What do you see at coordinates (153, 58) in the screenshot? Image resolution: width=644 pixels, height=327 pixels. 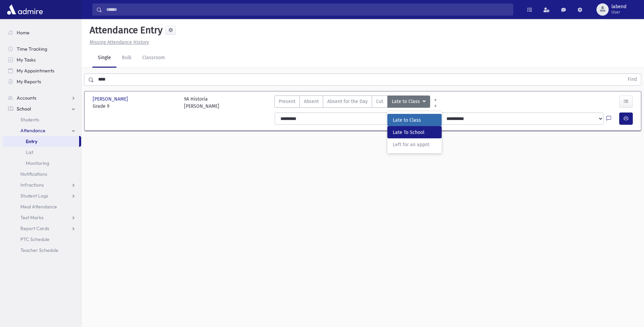 I see `a: Classroom` at bounding box center [153, 58].